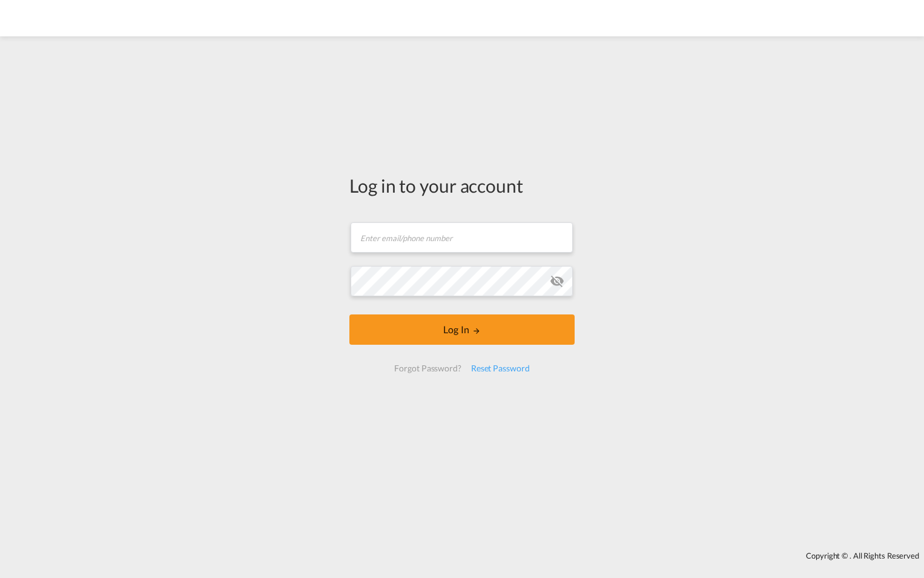  What do you see at coordinates (461, 237) in the screenshot?
I see `input: Enter email/phone number` at bounding box center [461, 237].